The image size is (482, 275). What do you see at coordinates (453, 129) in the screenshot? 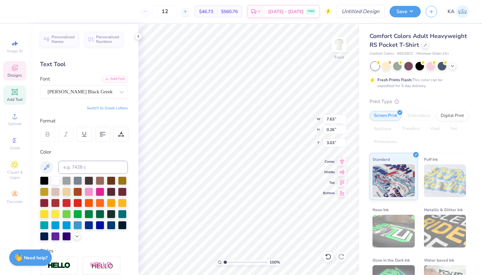
I see `div: Foil` at bounding box center [453, 129].